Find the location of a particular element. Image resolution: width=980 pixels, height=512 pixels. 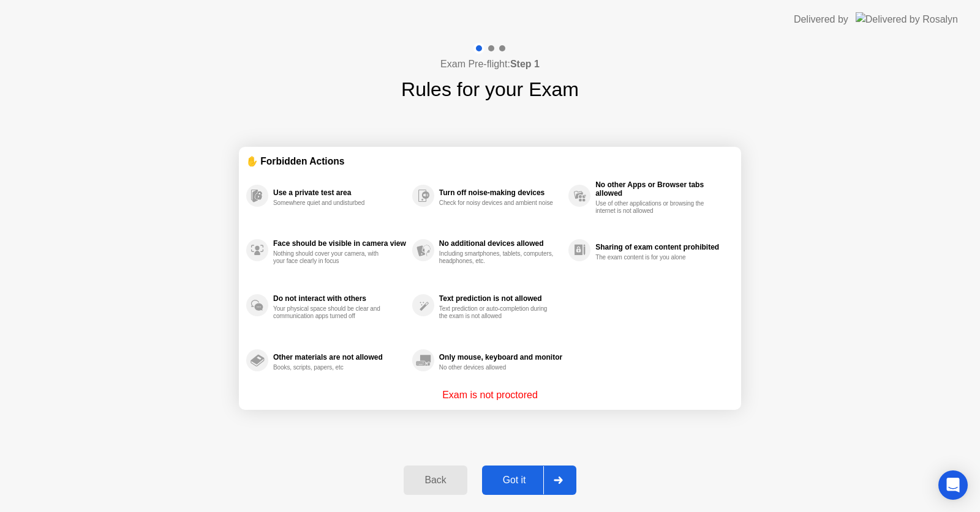

img: Delivered by Rosalyn is located at coordinates (906, 19).